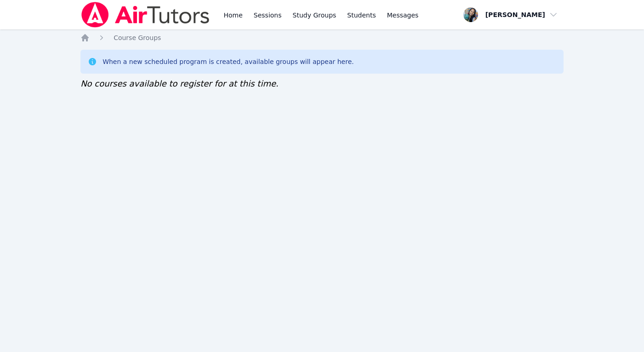 This screenshot has width=644, height=352. What do you see at coordinates (403, 15) in the screenshot?
I see `span: Messages` at bounding box center [403, 15].